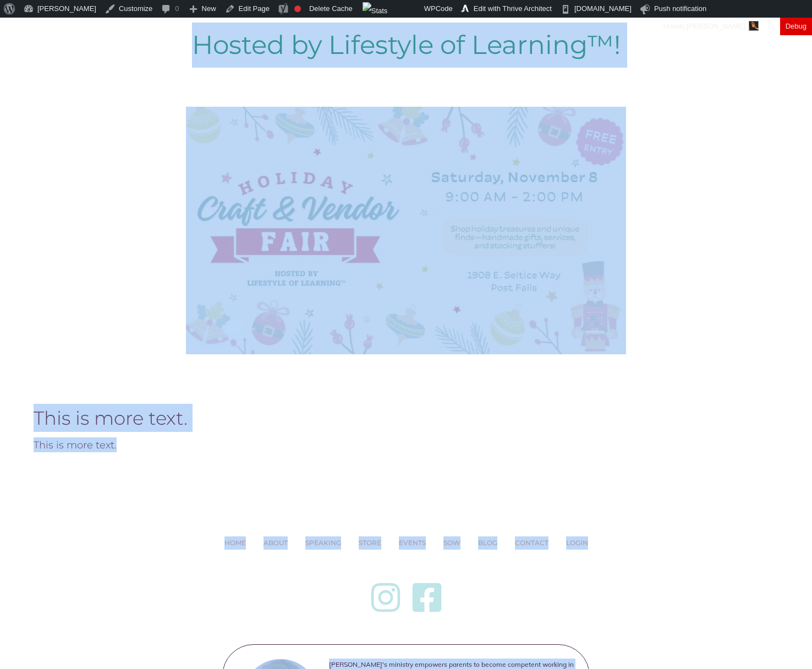 This screenshot has width=812, height=669. What do you see at coordinates (323, 543) in the screenshot?
I see `span: SPEAKING` at bounding box center [323, 543].